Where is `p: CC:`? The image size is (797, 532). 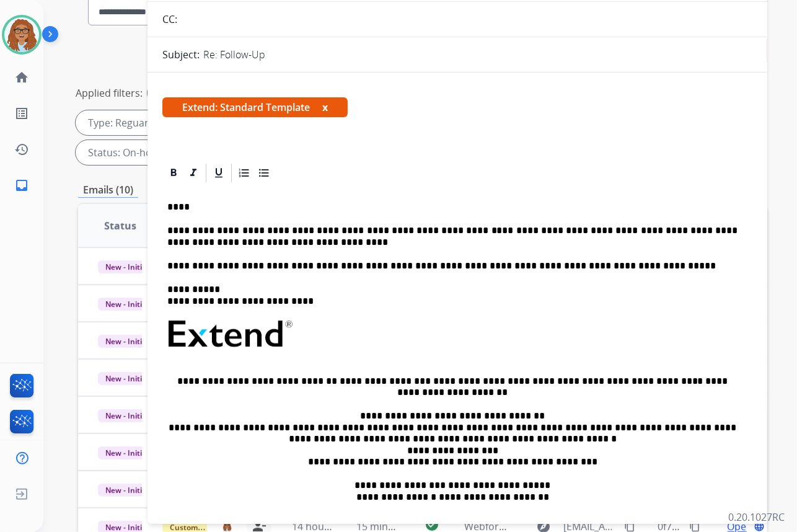
p: CC: is located at coordinates (170, 19).